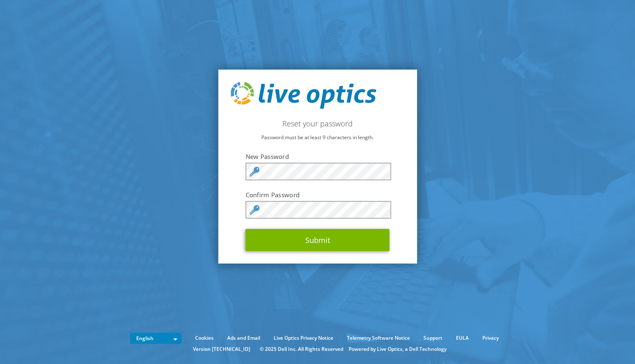 The height and width of the screenshot is (364, 635). I want to click on a: Cookies, so click(205, 338).